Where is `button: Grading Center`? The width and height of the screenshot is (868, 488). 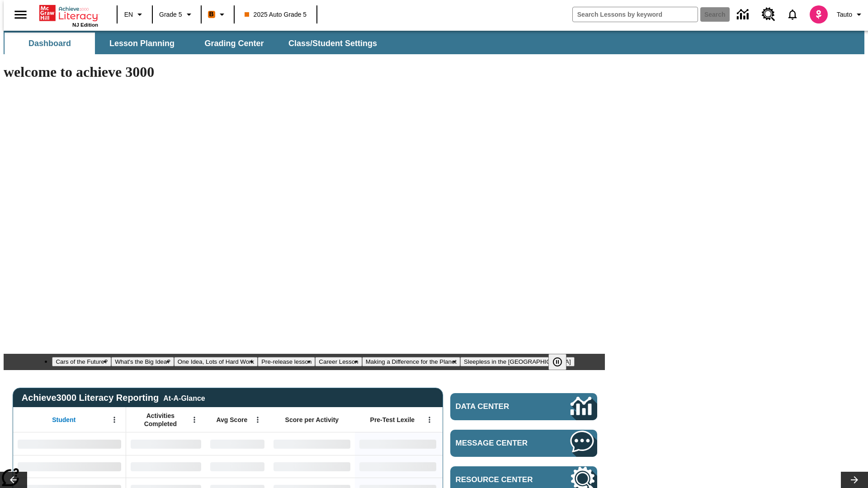
button: Grading Center is located at coordinates (234, 43).